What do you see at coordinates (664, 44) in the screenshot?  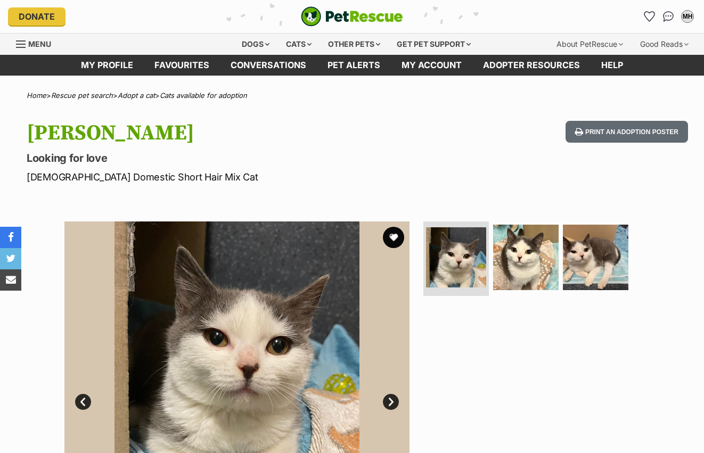 I see `div: Good Reads` at bounding box center [664, 44].